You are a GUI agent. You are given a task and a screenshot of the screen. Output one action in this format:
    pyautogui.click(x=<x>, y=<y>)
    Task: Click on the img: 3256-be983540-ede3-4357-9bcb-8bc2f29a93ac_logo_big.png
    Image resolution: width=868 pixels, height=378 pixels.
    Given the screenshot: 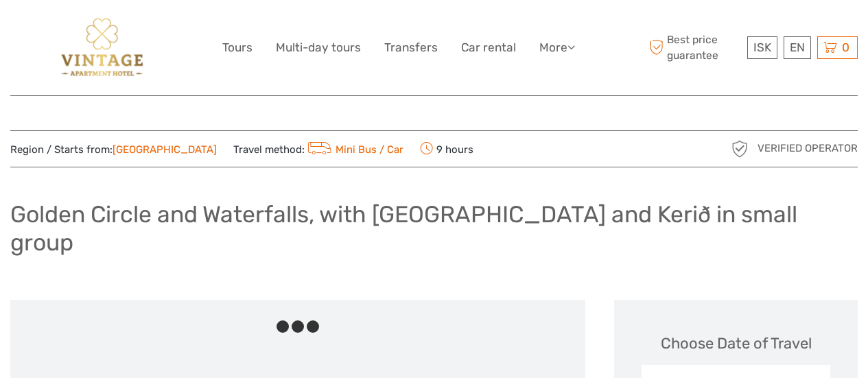 What is the action you would take?
    pyautogui.click(x=102, y=48)
    